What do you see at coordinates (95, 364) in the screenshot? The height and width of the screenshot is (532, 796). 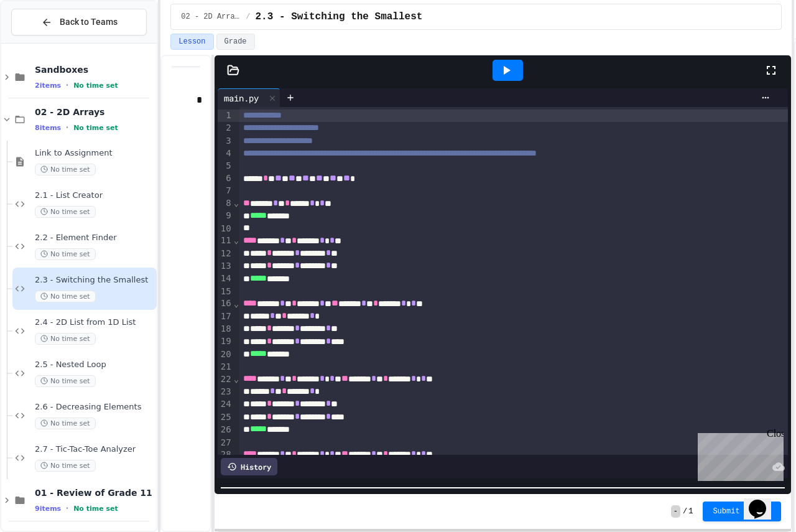 I see `span: 2.5 - Nested Loop` at bounding box center [95, 364].